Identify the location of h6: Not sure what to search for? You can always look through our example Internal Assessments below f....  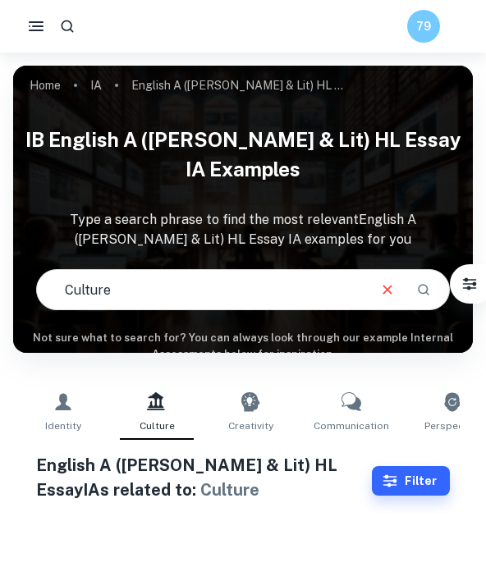
(243, 346).